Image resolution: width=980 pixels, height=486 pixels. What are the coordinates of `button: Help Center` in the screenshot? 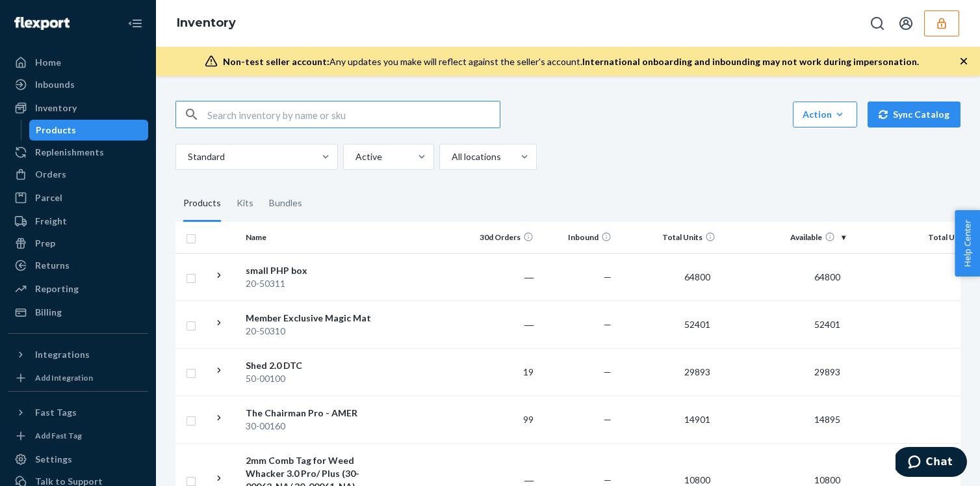 It's located at (967, 243).